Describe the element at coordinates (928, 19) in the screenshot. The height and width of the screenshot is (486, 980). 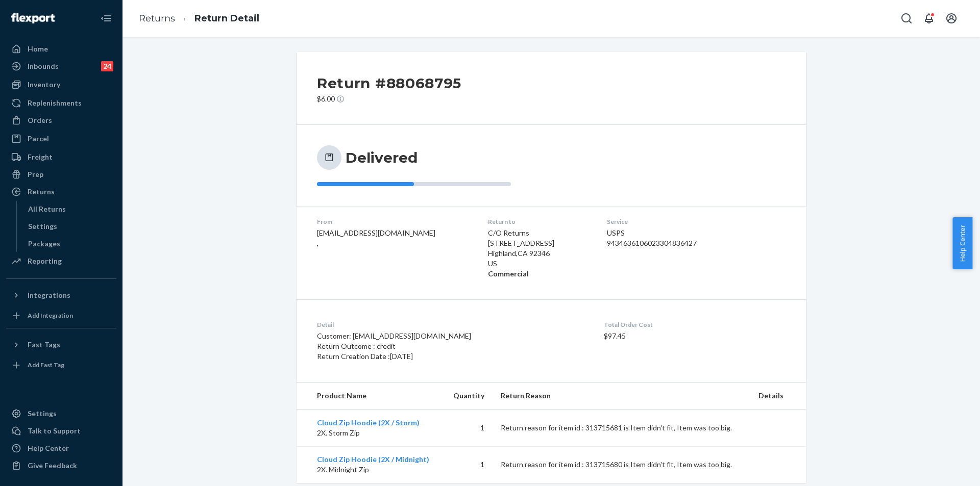
I see `button: Open notifications` at that location.